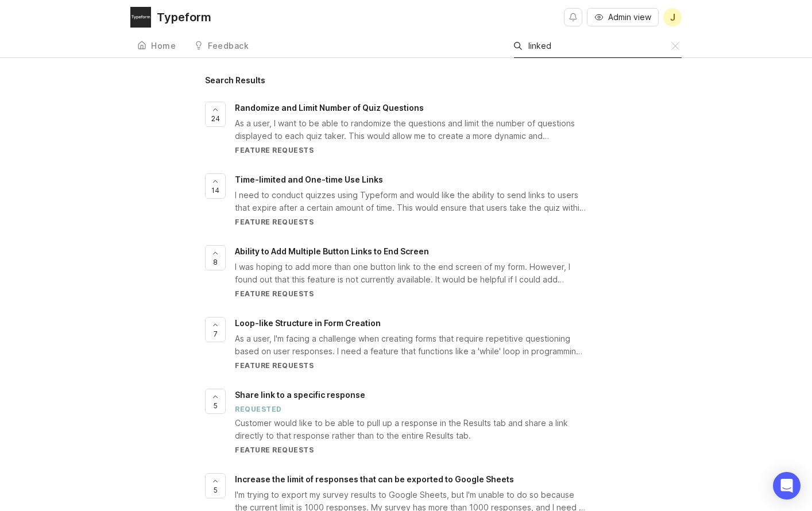  What do you see at coordinates (375, 479) in the screenshot?
I see `span: Increase the limit of responses that can be exported to Google Sheets` at bounding box center [375, 479].